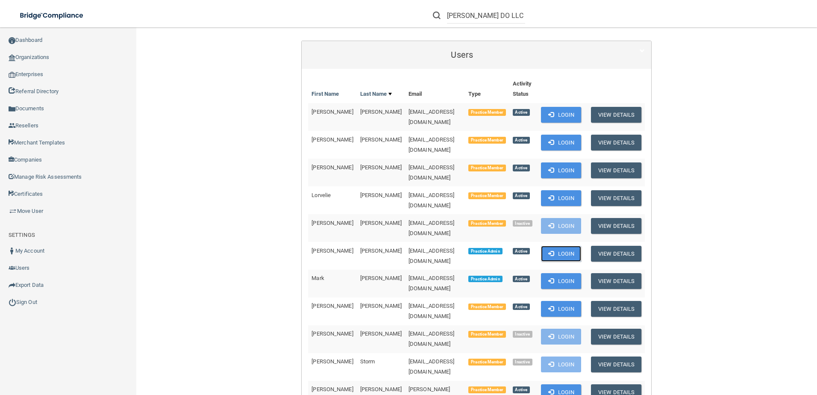 This screenshot has height=395, width=817. Describe the element at coordinates (524, 89) in the screenshot. I see `th: Activity Status` at that location.